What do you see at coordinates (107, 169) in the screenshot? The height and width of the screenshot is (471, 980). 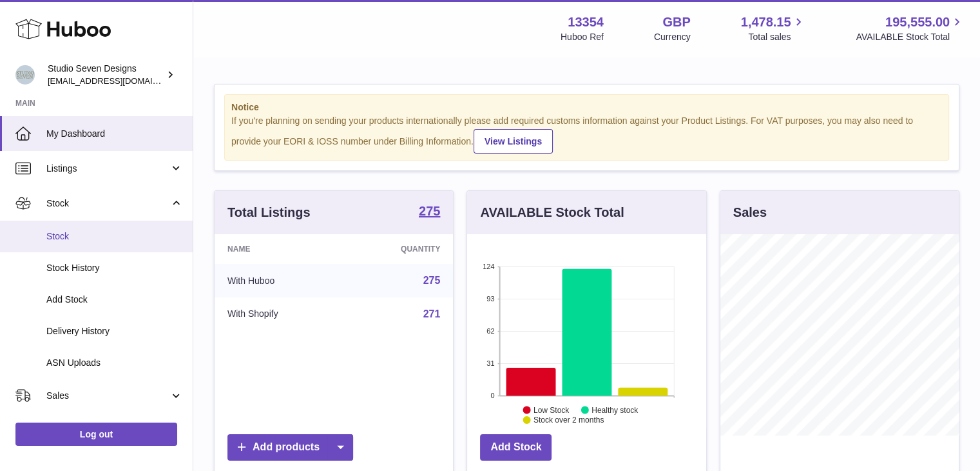 I see `span: Listings` at bounding box center [107, 169].